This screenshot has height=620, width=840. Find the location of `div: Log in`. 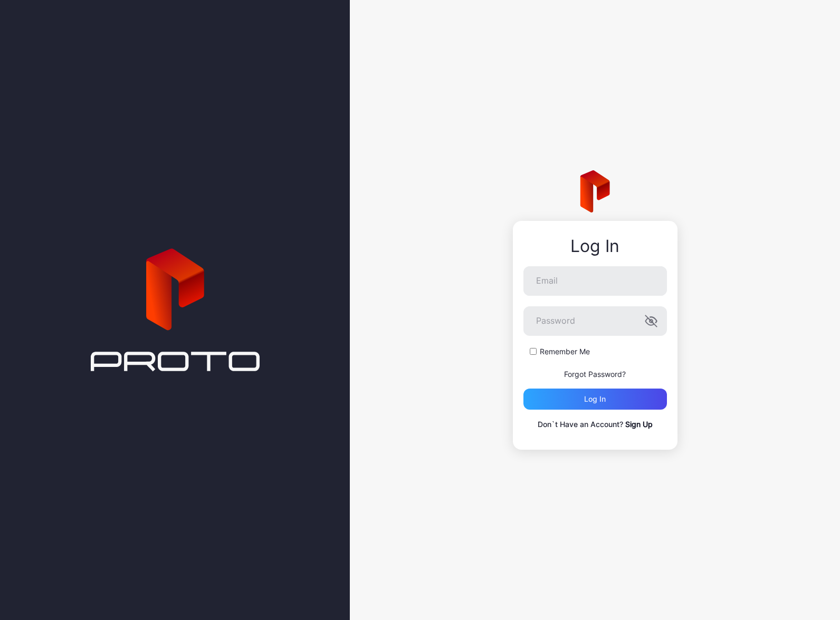

div: Log in is located at coordinates (594, 399).